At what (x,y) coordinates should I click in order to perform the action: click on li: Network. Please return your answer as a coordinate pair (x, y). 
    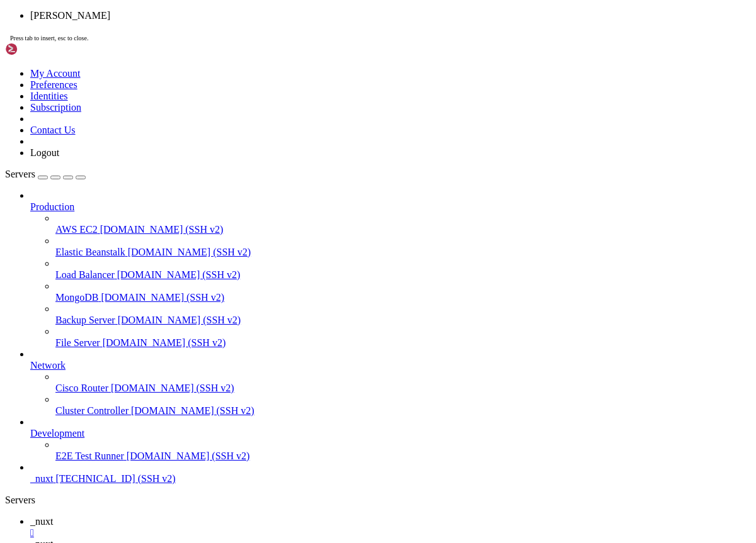
    Looking at the image, I should click on (390, 383).